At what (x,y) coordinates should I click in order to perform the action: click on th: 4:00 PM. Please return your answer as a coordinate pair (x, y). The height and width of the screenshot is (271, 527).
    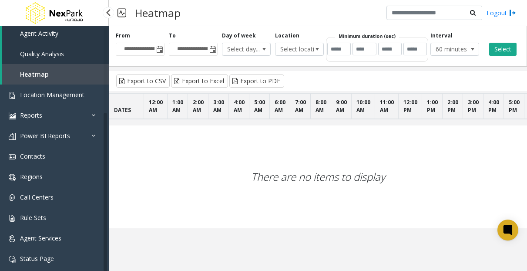
    Looking at the image, I should click on (494, 106).